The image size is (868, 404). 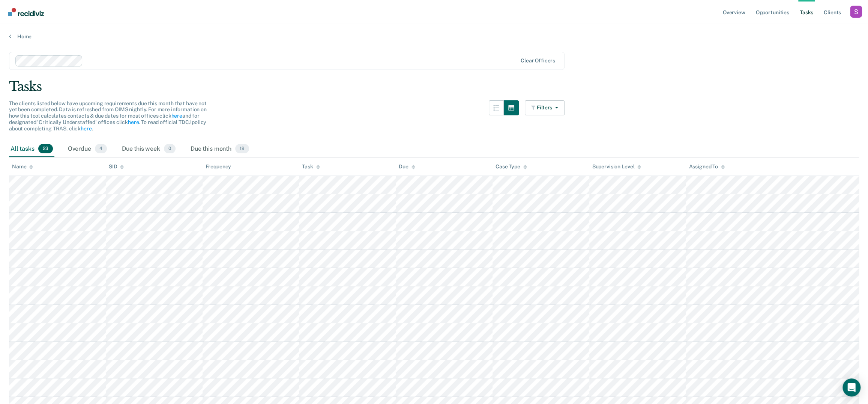 I want to click on span: 19, so click(x=242, y=148).